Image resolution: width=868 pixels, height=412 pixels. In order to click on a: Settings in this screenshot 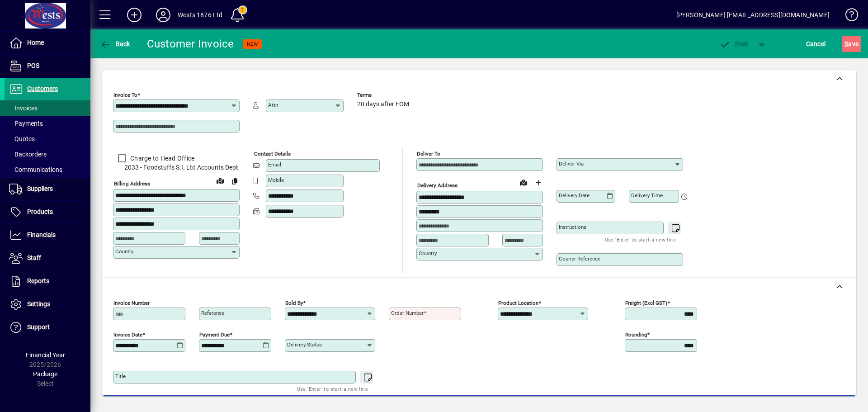, I will do `click(48, 304)`.